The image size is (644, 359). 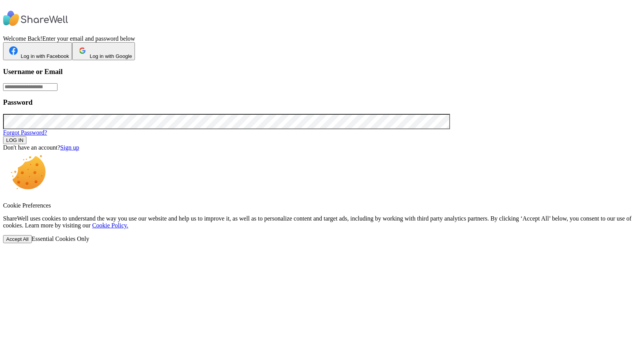 What do you see at coordinates (25, 133) in the screenshot?
I see `a: Forgot Password?` at bounding box center [25, 133].